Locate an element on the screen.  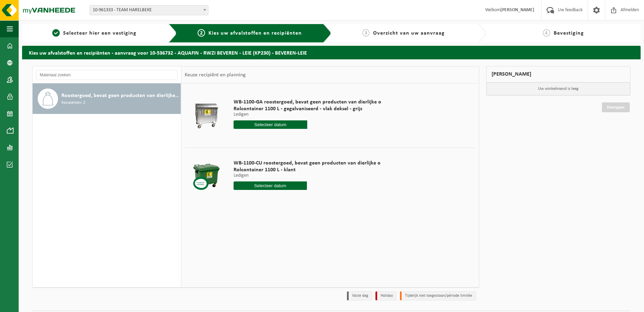
li: Tijdelijk niet toegestaan/période limitée is located at coordinates (438, 296).